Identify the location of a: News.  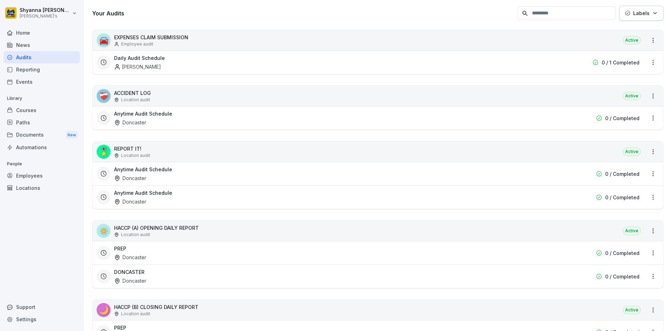
(42, 45).